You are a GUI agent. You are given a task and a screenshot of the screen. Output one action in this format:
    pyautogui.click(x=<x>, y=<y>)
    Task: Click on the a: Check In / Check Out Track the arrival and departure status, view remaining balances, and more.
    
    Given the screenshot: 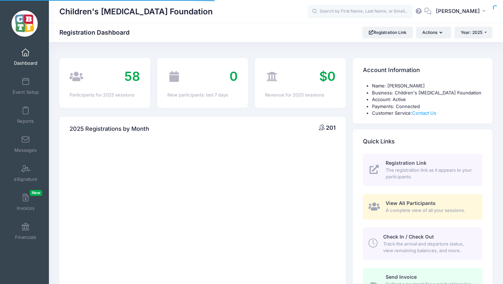 What is the action you would take?
    pyautogui.click(x=423, y=243)
    